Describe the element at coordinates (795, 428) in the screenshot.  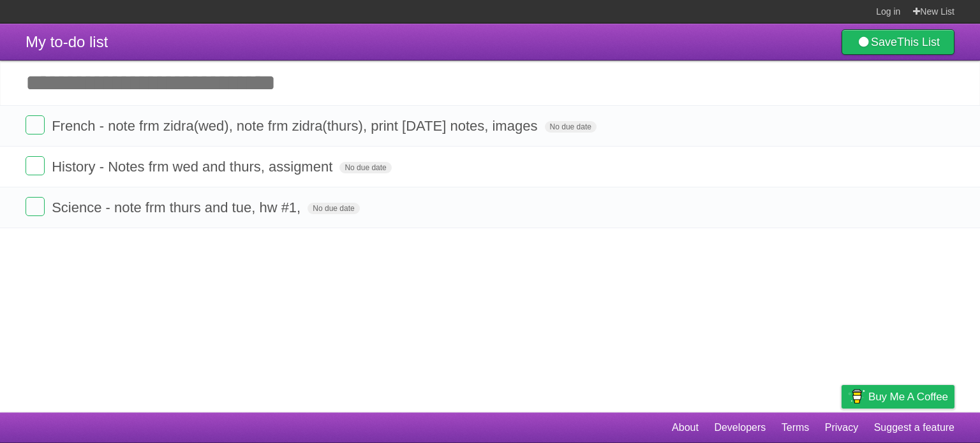
I see `a: Terms` at that location.